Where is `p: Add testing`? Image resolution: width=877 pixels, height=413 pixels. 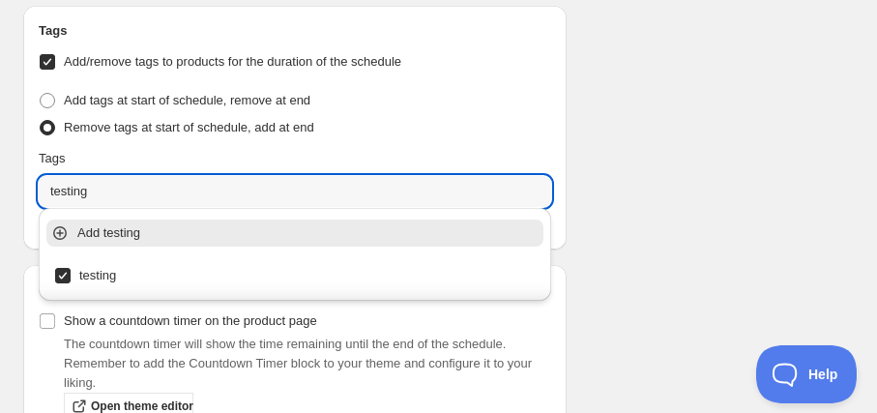 p: Add testing is located at coordinates (308, 233).